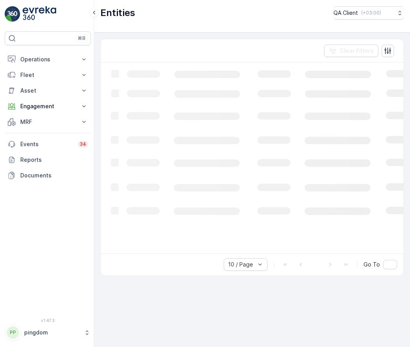  What do you see at coordinates (371, 13) in the screenshot?
I see `p: ( +03:00 )` at bounding box center [371, 13].